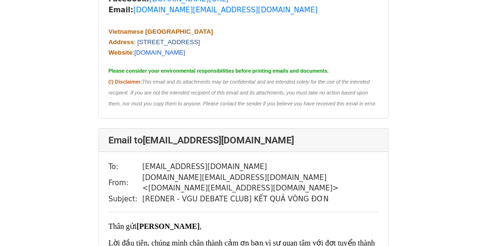 This screenshot has height=246, width=487. What do you see at coordinates (463, 224) in the screenshot?
I see `div: Chat Widget` at bounding box center [463, 224].